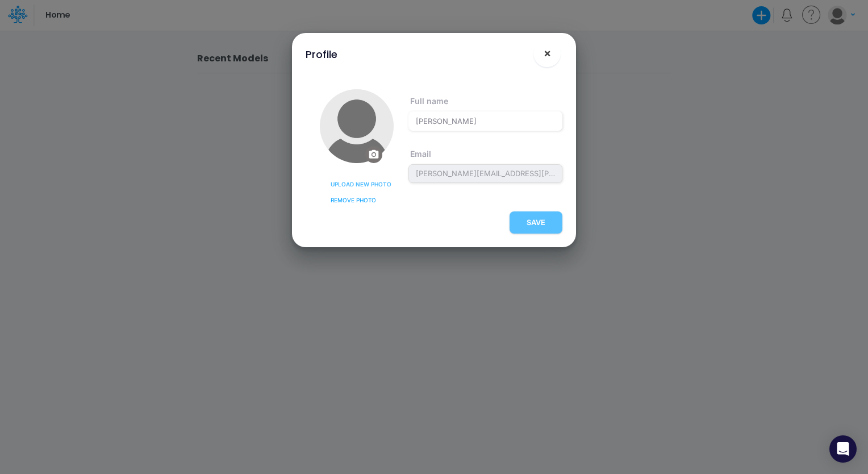 The width and height of the screenshot is (868, 474). Describe the element at coordinates (485, 154) in the screenshot. I see `label: Email` at that location.